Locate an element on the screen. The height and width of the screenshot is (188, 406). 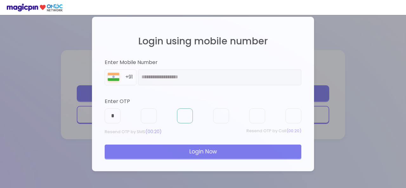
h2: Login using mobile number is located at coordinates (203, 41).